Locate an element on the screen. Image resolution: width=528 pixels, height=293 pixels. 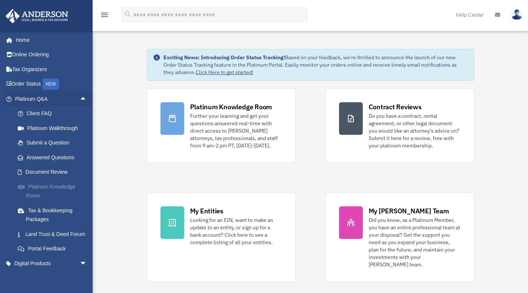
div: My Entities is located at coordinates (207, 211).